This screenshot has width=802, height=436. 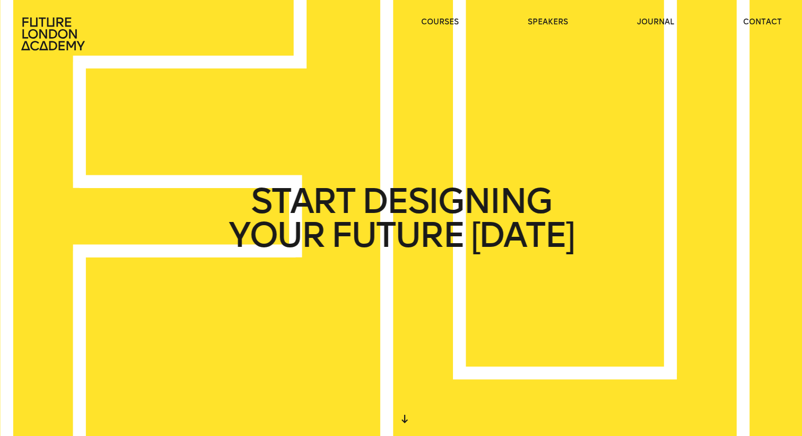 What do you see at coordinates (397, 235) in the screenshot?
I see `span: FUTURE` at bounding box center [397, 235].